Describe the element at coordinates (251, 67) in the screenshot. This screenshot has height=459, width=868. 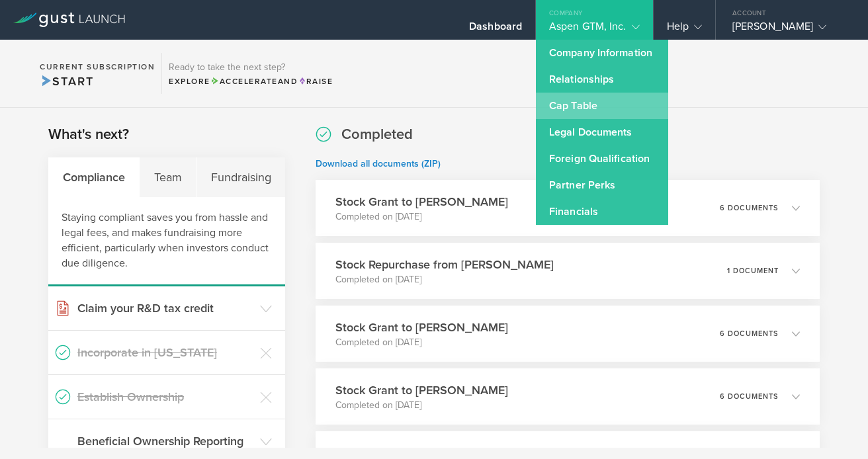
I see `h3: Ready to take the next step?` at that location.